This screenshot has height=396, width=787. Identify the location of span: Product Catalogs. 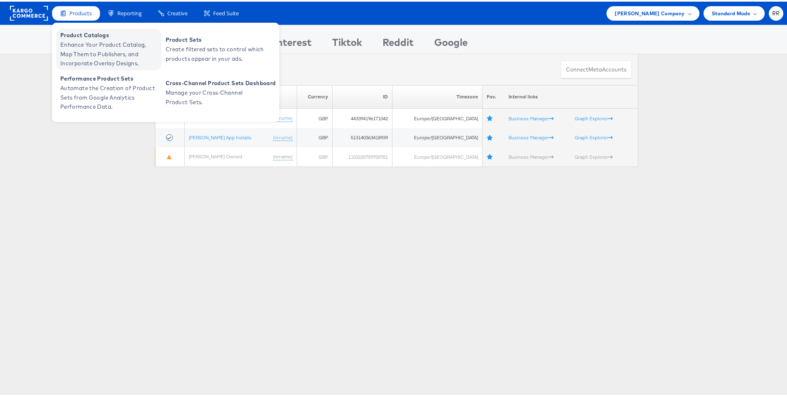
(110, 33).